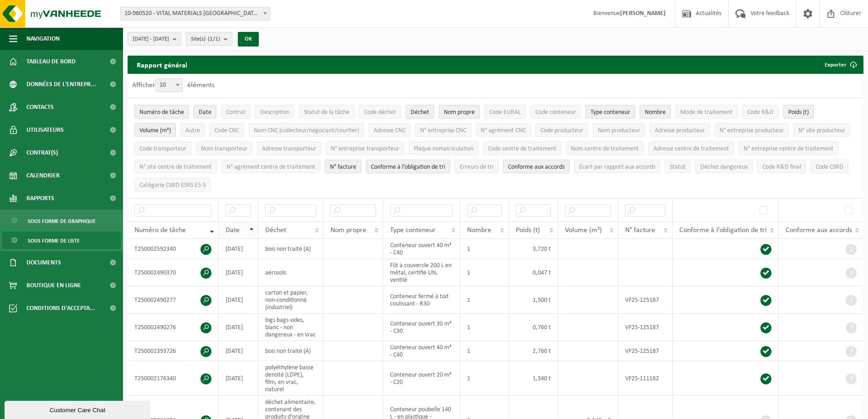 Image resolution: width=868 pixels, height=419 pixels. Describe the element at coordinates (235, 112) in the screenshot. I see `span: Contrat` at that location.